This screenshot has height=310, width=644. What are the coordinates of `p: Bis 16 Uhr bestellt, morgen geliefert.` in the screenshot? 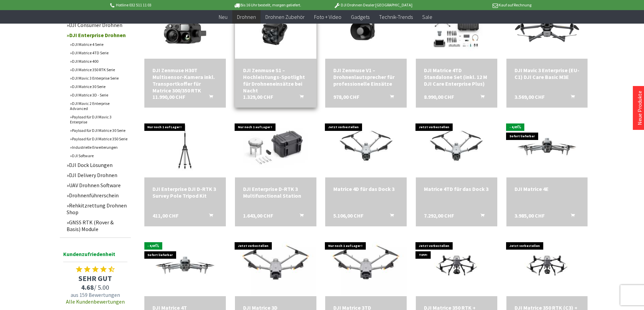 It's located at (267, 5).